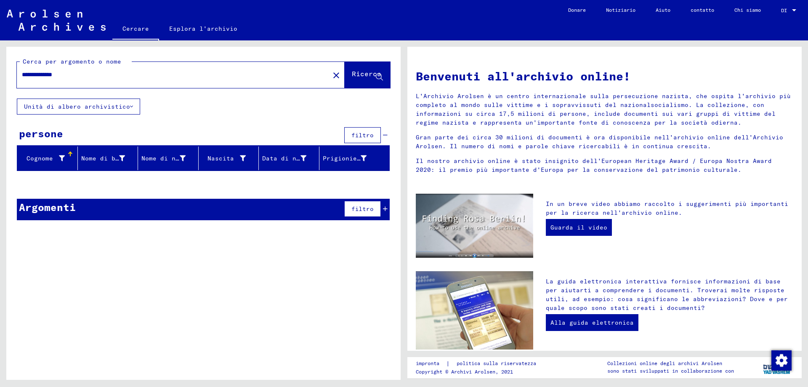 The height and width of the screenshot is (387, 808). What do you see at coordinates (599, 141) in the screenshot?
I see `font: Gran parte dei circa 30 milioni di documenti è ora disponibile nell'archivio online dell'Archivio...` at bounding box center [599, 141].